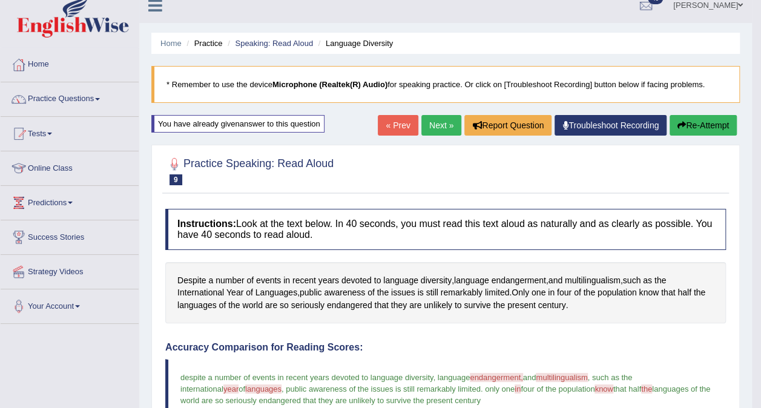 This screenshot has height=408, width=761. What do you see at coordinates (206, 223) in the screenshot?
I see `b: Instructions:` at bounding box center [206, 223].